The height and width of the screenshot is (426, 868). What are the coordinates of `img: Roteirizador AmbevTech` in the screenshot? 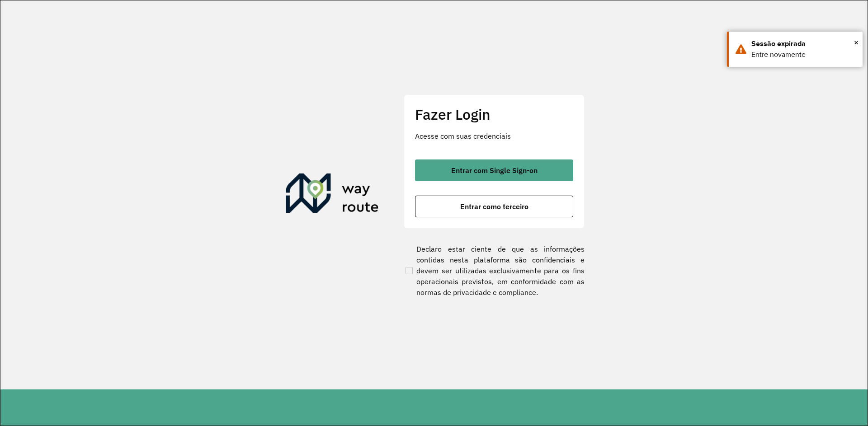 It's located at (332, 195).